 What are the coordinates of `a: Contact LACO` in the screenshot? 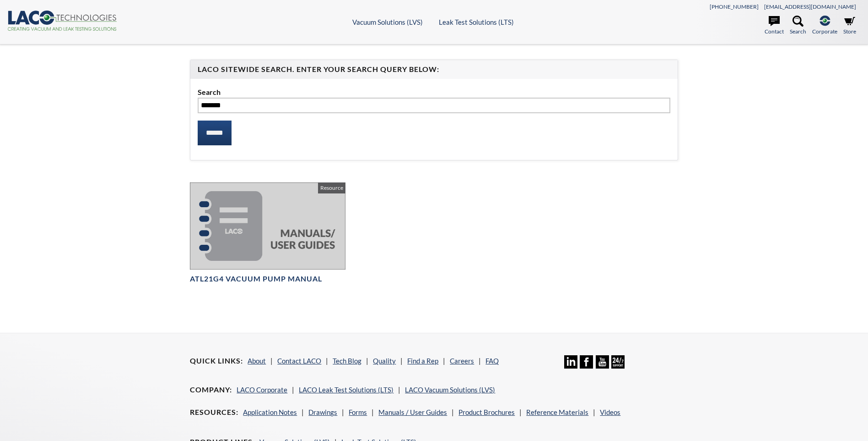 It's located at (300, 360).